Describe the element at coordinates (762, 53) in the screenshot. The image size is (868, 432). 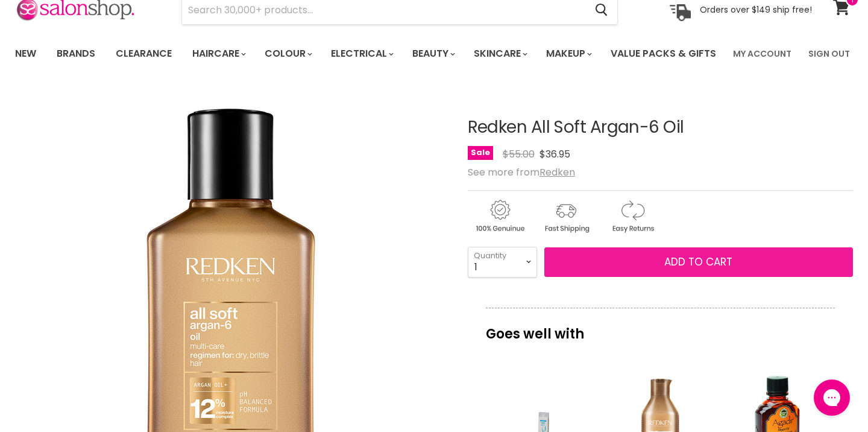
I see `a: My Account` at that location.